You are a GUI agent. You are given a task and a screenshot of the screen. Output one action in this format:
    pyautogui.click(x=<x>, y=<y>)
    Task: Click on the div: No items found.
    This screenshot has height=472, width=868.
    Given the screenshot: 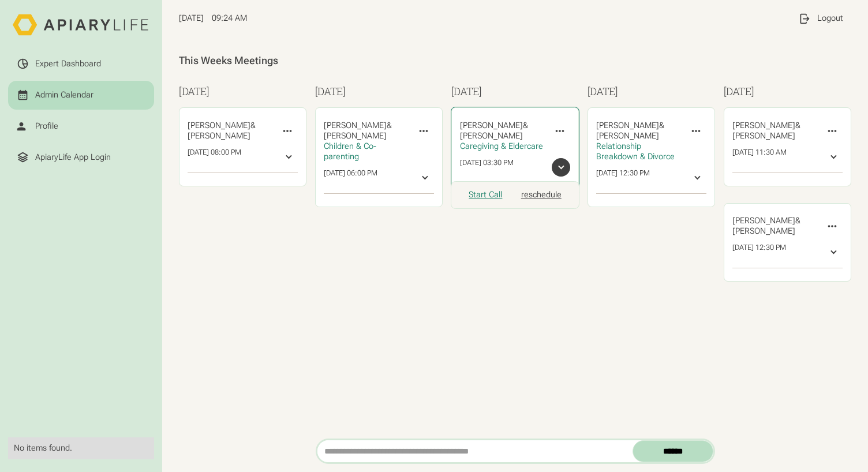 What is the action you would take?
    pyautogui.click(x=81, y=449)
    